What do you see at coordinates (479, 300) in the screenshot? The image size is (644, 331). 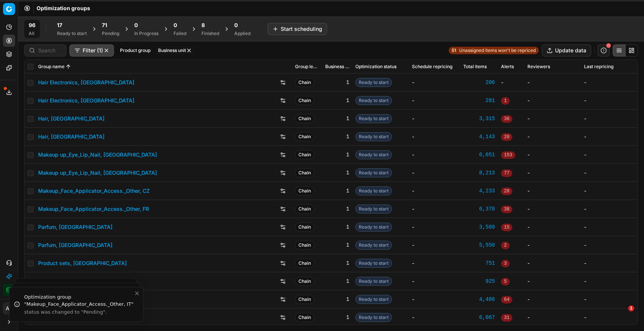 I see `div: 4,486` at bounding box center [479, 300].